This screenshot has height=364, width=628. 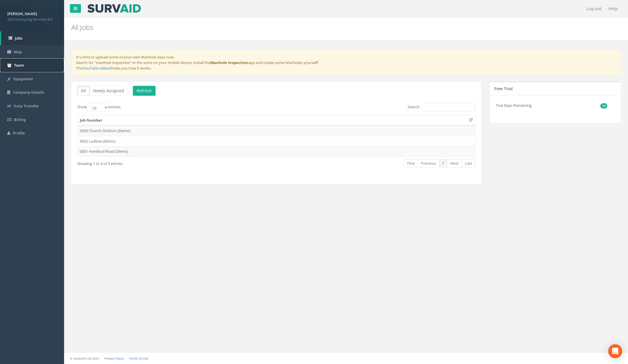 I want to click on a: Next, so click(x=455, y=163).